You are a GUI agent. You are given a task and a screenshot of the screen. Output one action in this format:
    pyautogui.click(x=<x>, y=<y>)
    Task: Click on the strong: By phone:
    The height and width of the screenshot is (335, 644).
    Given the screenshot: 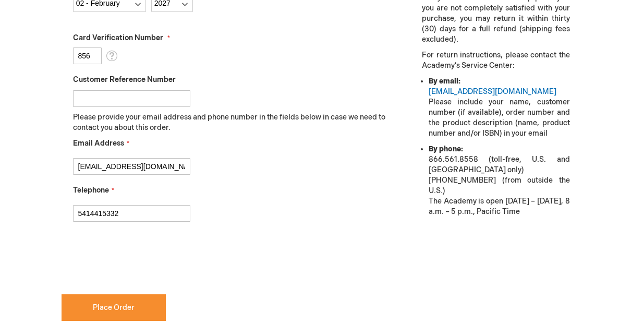 What is the action you would take?
    pyautogui.click(x=446, y=149)
    